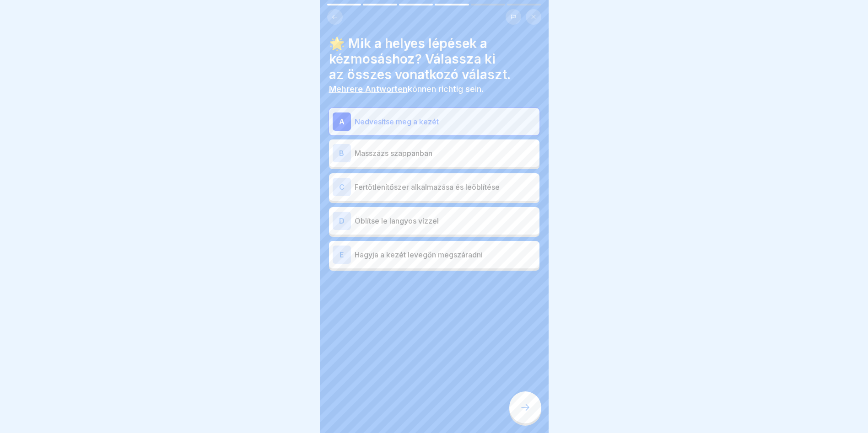 The height and width of the screenshot is (433, 868). I want to click on div: A, so click(342, 122).